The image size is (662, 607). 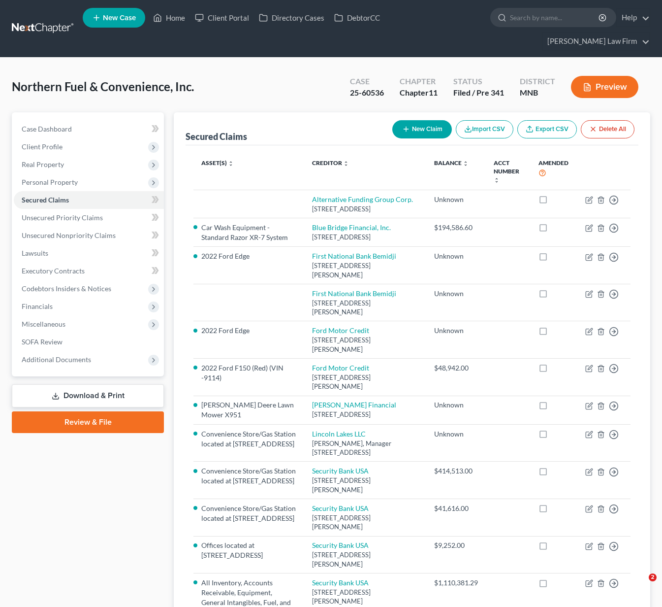 What do you see at coordinates (452, 163) in the screenshot?
I see `a: Balance unfold_more` at bounding box center [452, 163].